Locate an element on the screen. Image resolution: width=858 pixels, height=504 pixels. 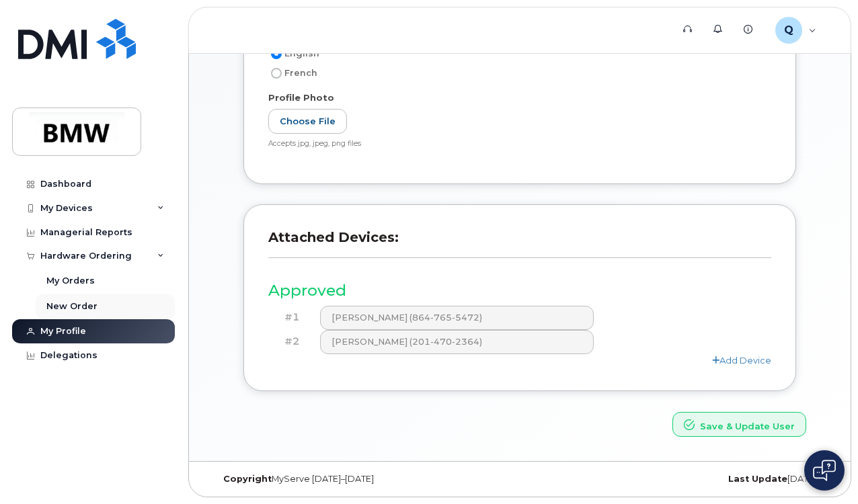
img: Open chat is located at coordinates (824, 470).